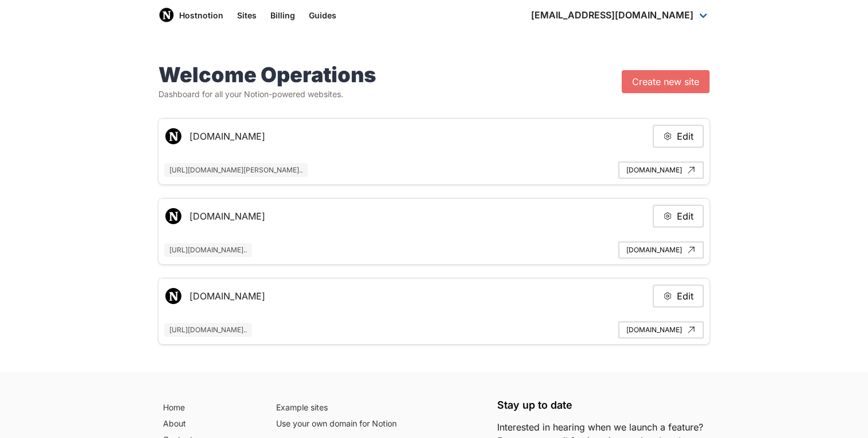 The image size is (868, 438). What do you see at coordinates (378, 407) in the screenshot?
I see `a: Example sites` at bounding box center [378, 407].